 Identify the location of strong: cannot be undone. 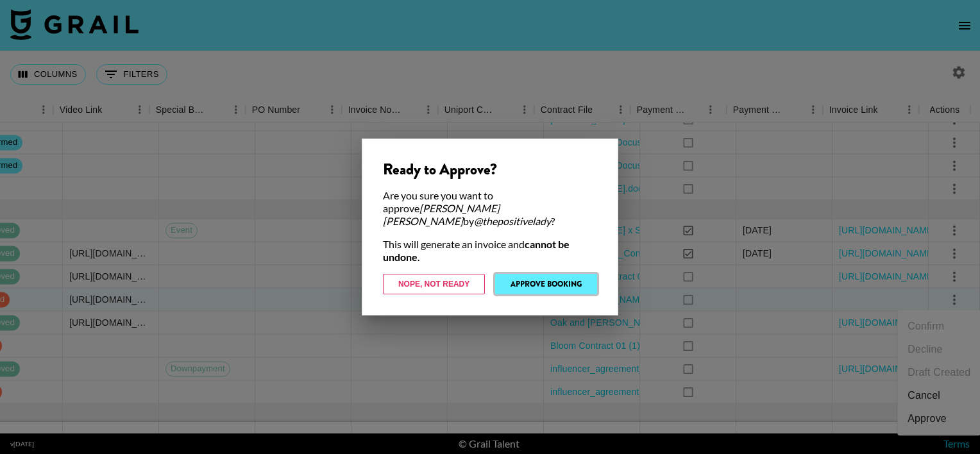
(476, 250).